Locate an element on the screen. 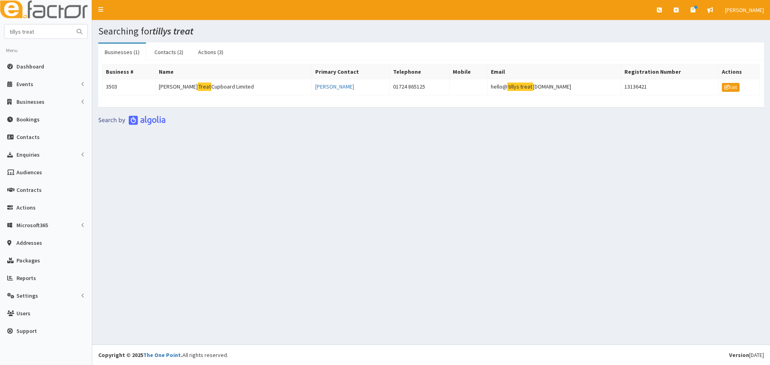  th: Business # is located at coordinates (129, 72).